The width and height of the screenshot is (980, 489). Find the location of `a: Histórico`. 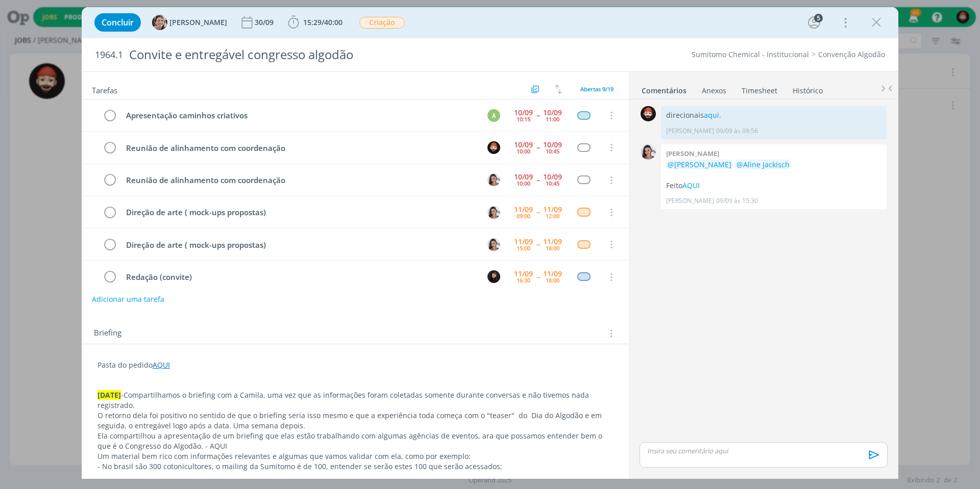

a: Histórico is located at coordinates (808, 88).